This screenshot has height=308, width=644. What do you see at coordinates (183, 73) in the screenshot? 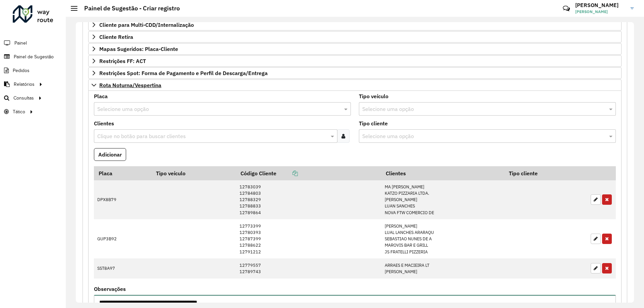
I see `span: Restrições Spot: Forma de Pagamento e Perfil de Descarga/Entrega` at bounding box center [183, 73].